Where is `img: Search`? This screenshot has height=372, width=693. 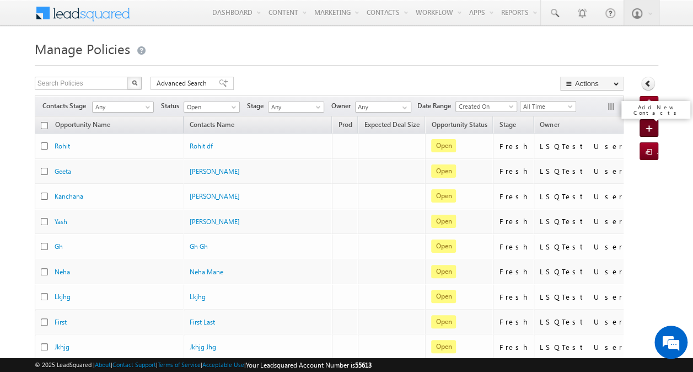
img: Search is located at coordinates (135, 83).